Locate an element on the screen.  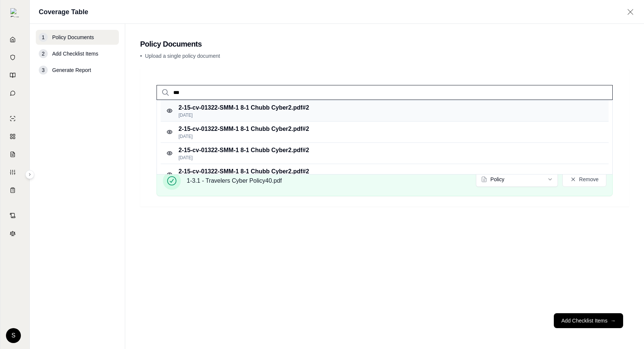
span: Upload a single policy document is located at coordinates (182, 56).